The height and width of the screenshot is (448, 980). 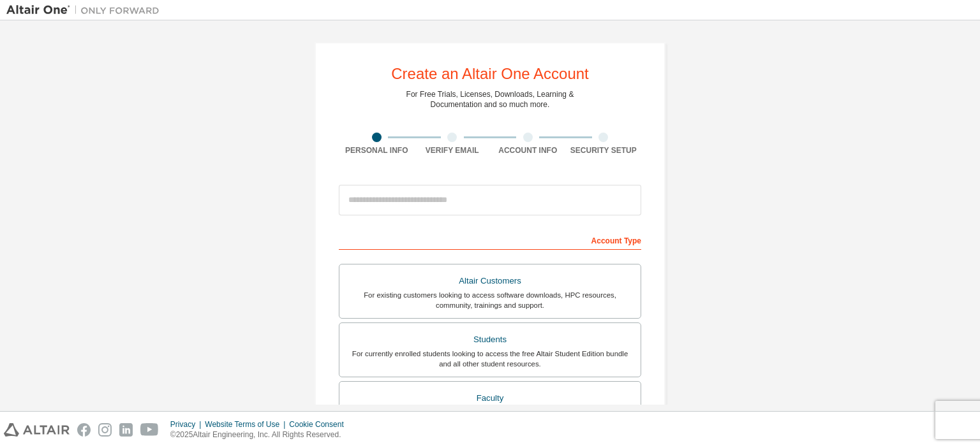 I want to click on div: Create an Altair One Account, so click(x=490, y=74).